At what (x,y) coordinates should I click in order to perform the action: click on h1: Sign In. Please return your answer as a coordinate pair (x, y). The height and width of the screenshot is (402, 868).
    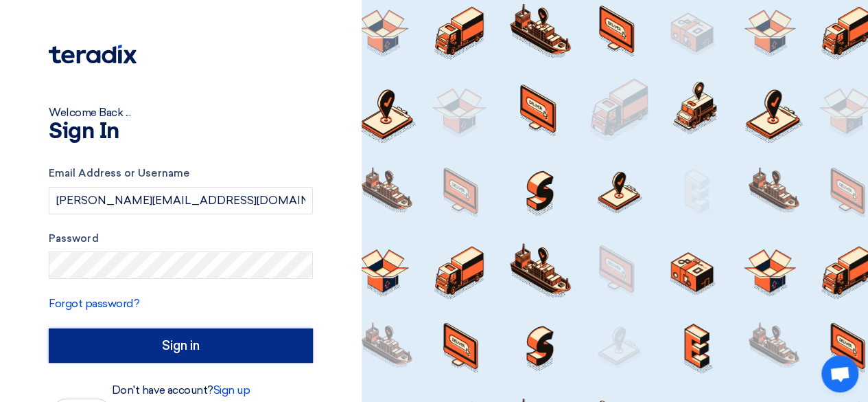
    Looking at the image, I should click on (180, 132).